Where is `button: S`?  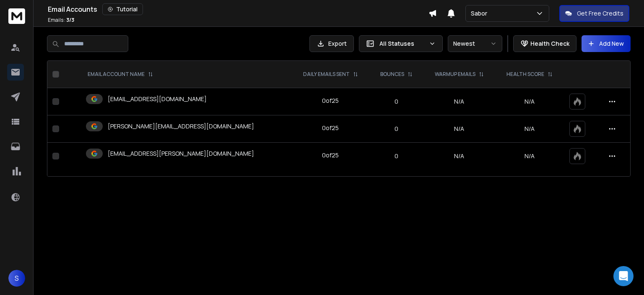 button: S is located at coordinates (17, 278).